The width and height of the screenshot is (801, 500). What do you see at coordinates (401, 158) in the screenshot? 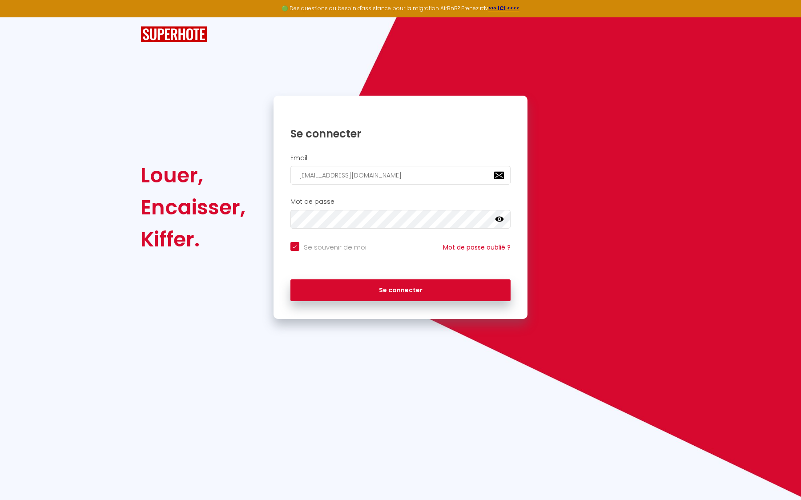
I see `h2: Email` at bounding box center [401, 158].